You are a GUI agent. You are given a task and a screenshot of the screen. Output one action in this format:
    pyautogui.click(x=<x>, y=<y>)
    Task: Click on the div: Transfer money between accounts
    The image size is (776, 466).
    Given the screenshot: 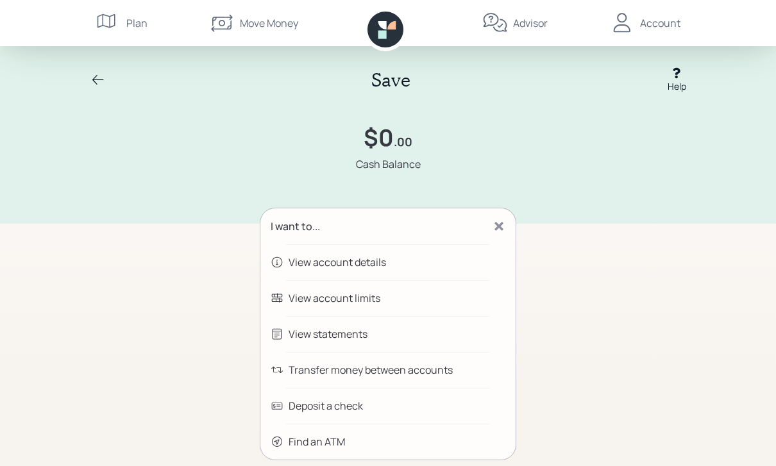 What is the action you would take?
    pyautogui.click(x=371, y=370)
    